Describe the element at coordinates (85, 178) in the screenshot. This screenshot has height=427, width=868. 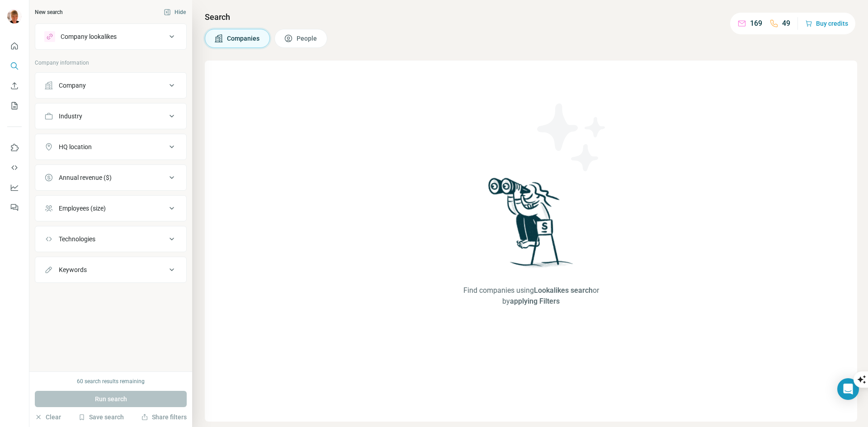
I see `div: Annual revenue ($)` at that location.